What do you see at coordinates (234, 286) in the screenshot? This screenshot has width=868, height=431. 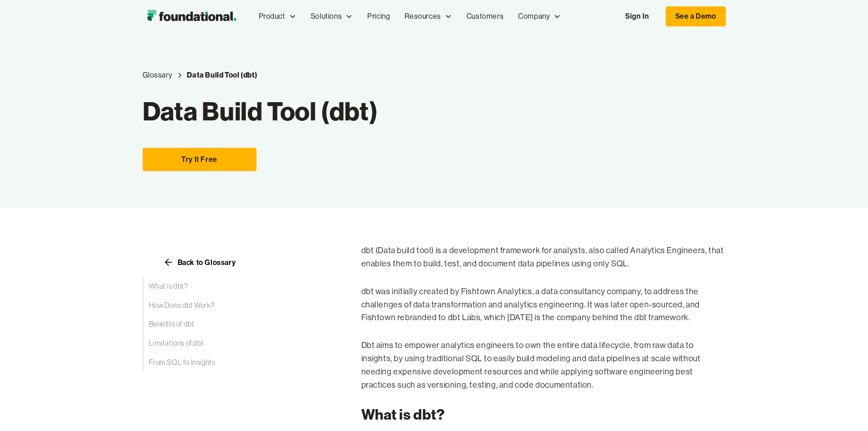 I see `a: What is dbt?` at bounding box center [234, 286].